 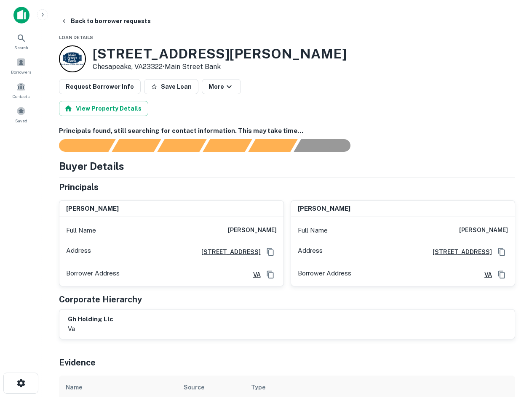 What do you see at coordinates (181, 145) in the screenshot?
I see `div: Documents found, AI parsing details...` at bounding box center [181, 145].